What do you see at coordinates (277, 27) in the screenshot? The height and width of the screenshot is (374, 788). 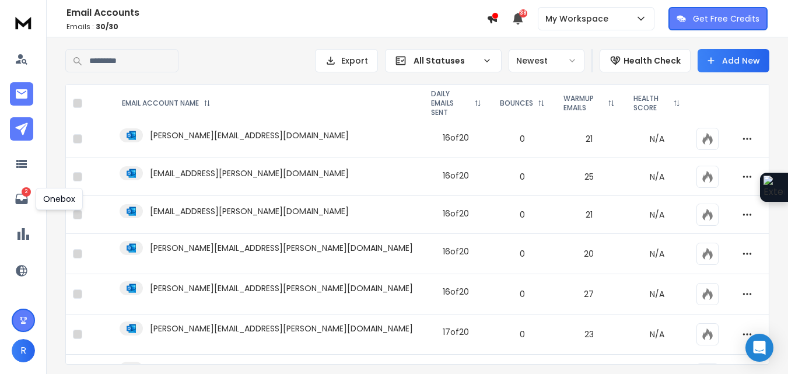 I see `p: Emails :` at bounding box center [277, 27].